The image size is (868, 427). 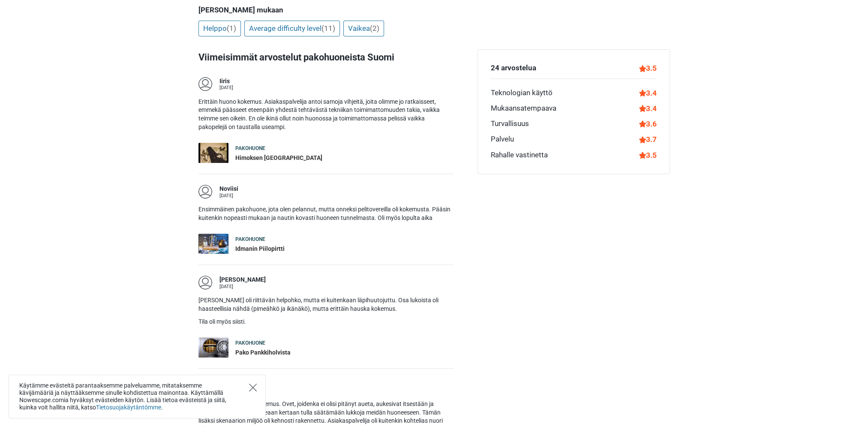 I want to click on div: Rahalle vastinetta, so click(x=519, y=155).